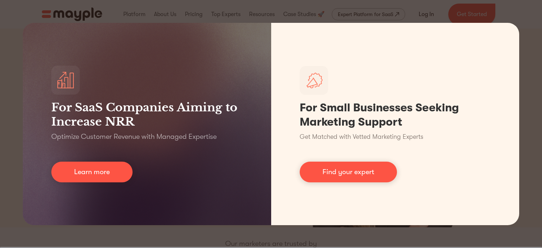  I want to click on p: Get Matched with Vetted Marketing Experts, so click(361, 137).